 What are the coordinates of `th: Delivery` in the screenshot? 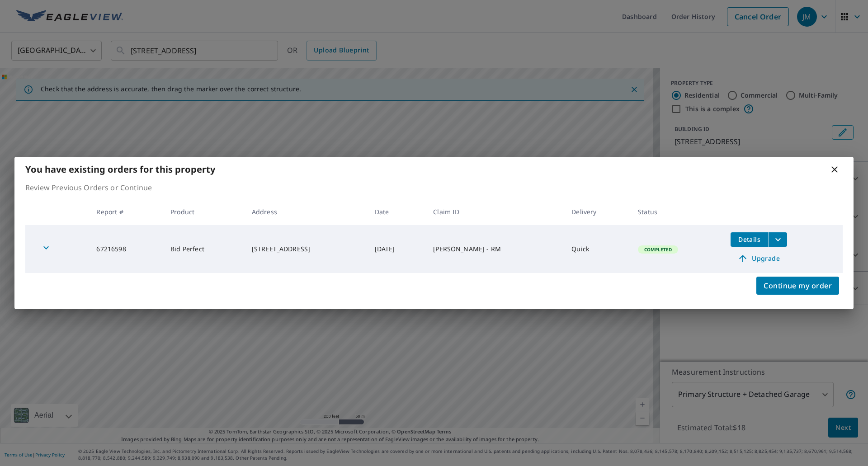 It's located at (597, 211).